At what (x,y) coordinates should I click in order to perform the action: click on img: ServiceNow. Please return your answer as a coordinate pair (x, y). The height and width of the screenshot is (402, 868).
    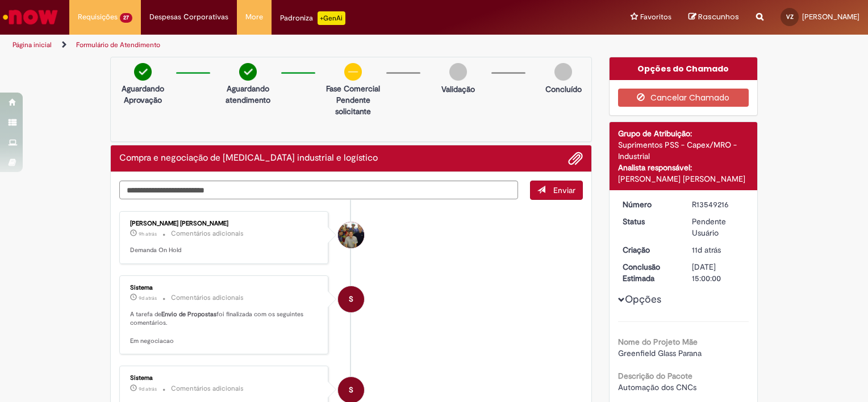
    Looking at the image, I should click on (30, 17).